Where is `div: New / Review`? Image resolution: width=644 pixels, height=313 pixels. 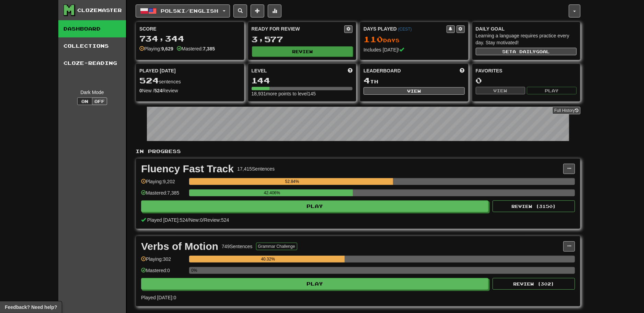
div: New / Review is located at coordinates (190, 91).